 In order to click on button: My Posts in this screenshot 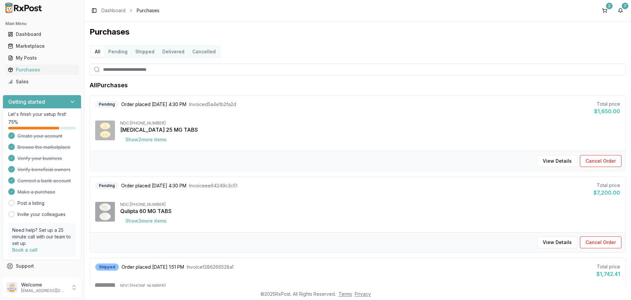, I will do `click(42, 58)`.